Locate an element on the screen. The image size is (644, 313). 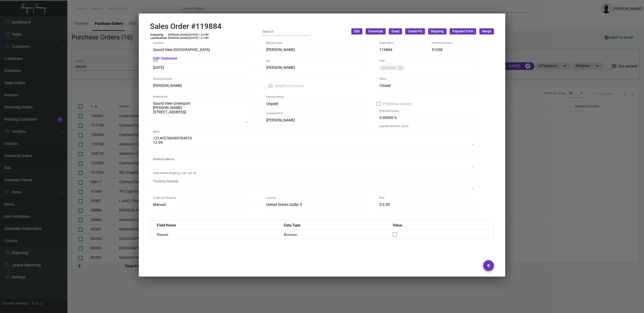
span: Closed is located at coordinates (385, 85).